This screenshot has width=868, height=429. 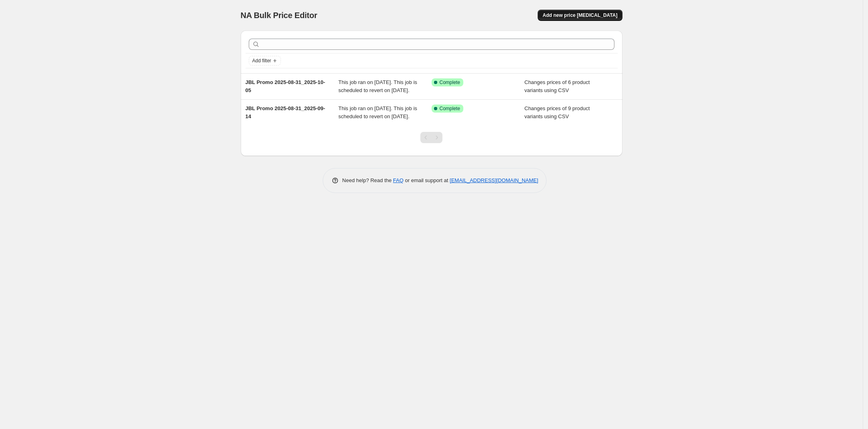 I want to click on span: Add filter, so click(x=261, y=61).